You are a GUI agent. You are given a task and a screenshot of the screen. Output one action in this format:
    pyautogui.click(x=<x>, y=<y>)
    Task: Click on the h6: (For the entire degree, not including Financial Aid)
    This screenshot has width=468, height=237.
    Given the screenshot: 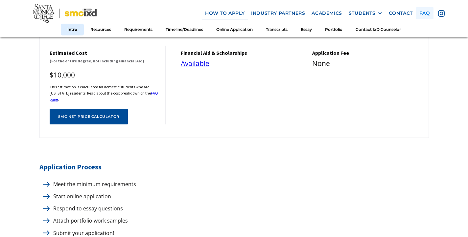 What is the action you would take?
    pyautogui.click(x=104, y=61)
    